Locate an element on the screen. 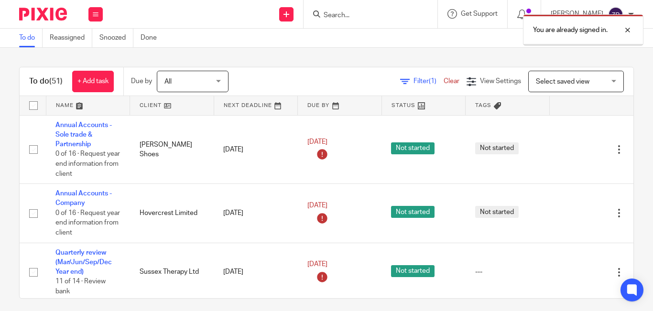 The width and height of the screenshot is (653, 311). a: Reassigned is located at coordinates (71, 38).